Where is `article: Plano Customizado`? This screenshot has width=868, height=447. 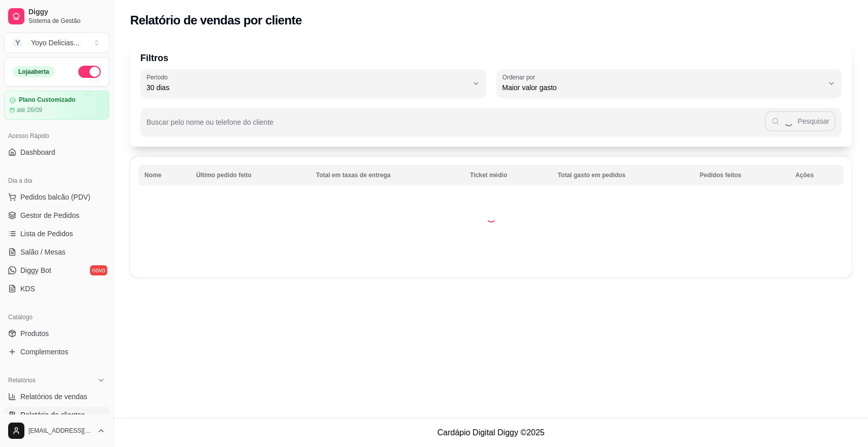 article: Plano Customizado is located at coordinates (47, 100).